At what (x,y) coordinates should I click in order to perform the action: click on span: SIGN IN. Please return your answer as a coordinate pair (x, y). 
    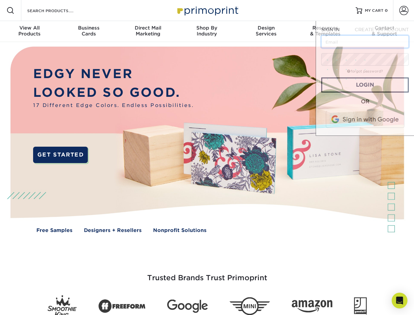
    Looking at the image, I should click on (331, 30).